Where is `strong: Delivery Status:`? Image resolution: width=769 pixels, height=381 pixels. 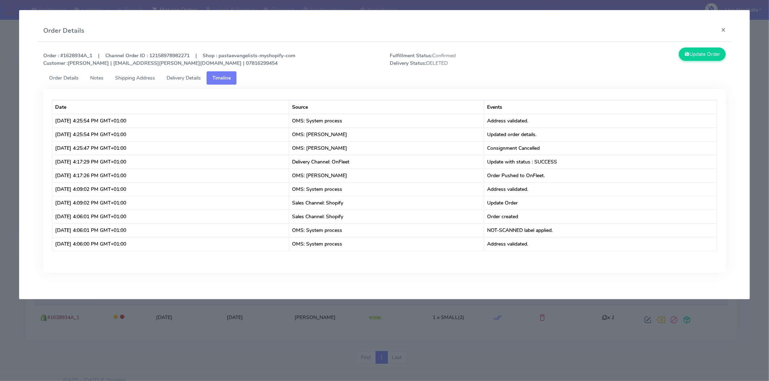
strong: Delivery Status: is located at coordinates (407, 63).